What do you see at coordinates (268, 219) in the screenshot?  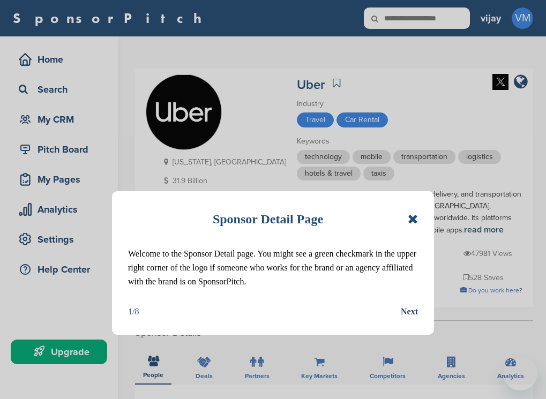 I see `h1: Sponsor Detail Page` at bounding box center [268, 219].